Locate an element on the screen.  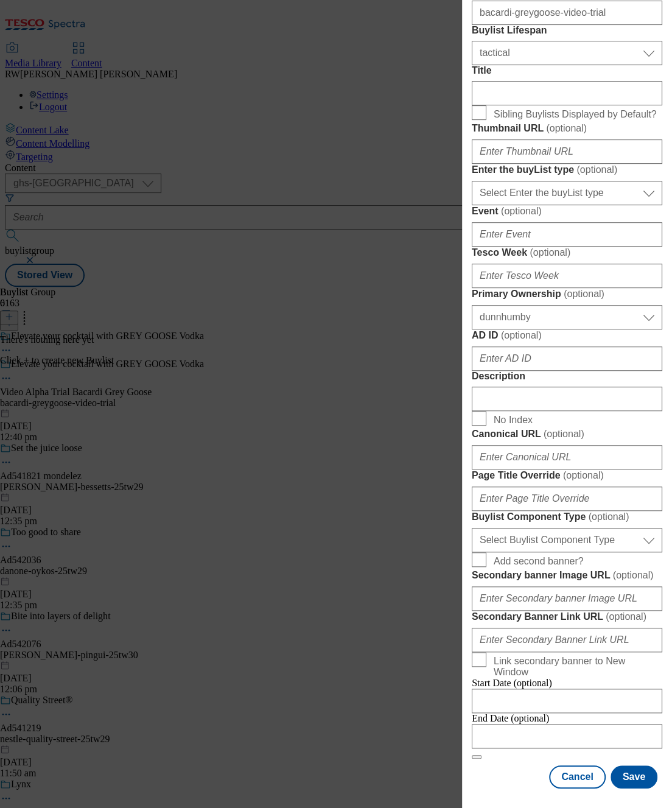
label: Buylist Component Type is located at coordinates (567, 517).